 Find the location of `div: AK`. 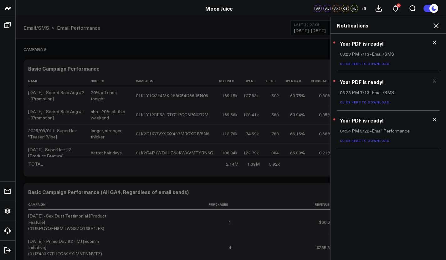

div: AK is located at coordinates (336, 8).